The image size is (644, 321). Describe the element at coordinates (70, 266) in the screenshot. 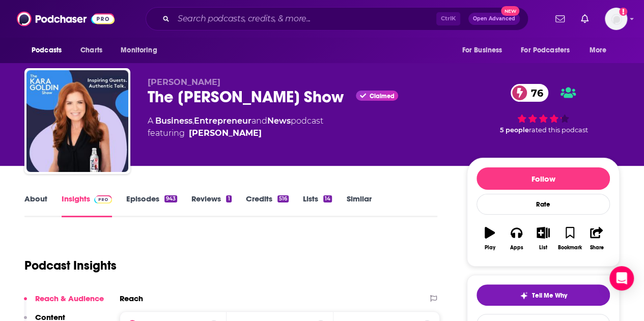

I see `h1: Podcast Insights` at that location.